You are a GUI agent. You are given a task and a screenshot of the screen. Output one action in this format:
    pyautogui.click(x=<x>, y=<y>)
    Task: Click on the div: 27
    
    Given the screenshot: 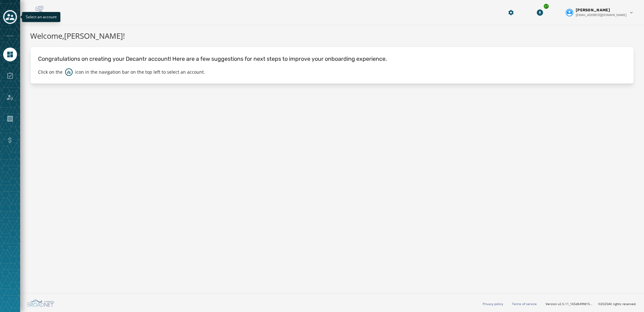 What is the action you would take?
    pyautogui.click(x=546, y=6)
    